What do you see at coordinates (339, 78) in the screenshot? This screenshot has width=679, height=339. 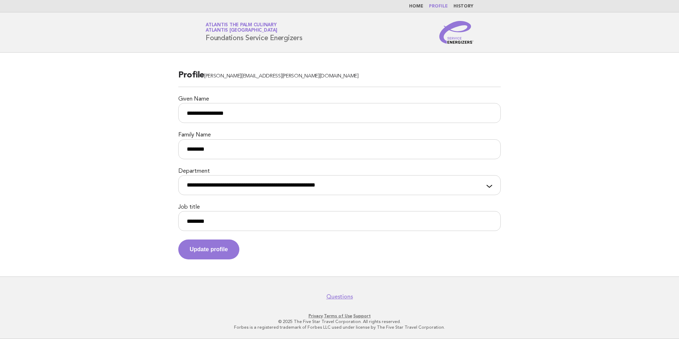 I see `h2: Profile` at bounding box center [339, 78].